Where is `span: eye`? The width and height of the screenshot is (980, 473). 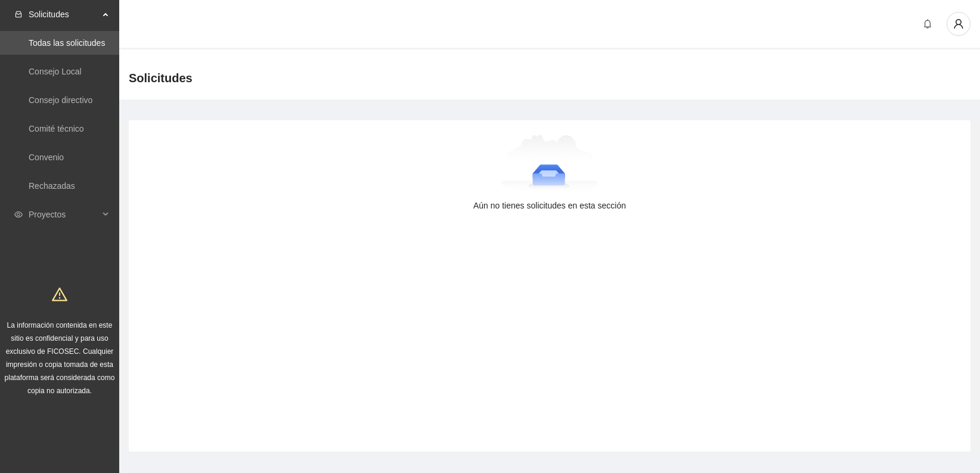 span: eye is located at coordinates (18, 215).